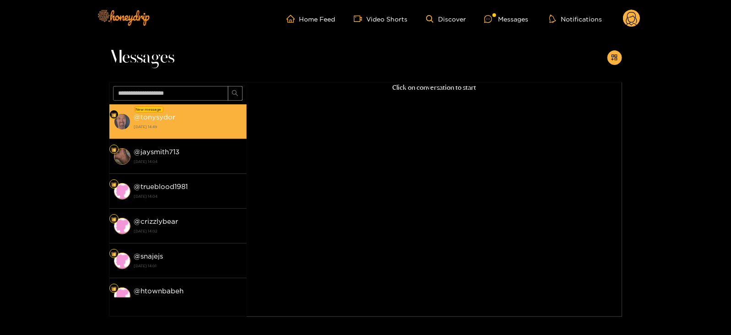 The height and width of the screenshot is (335, 731). What do you see at coordinates (142, 58) in the screenshot?
I see `span: Messages` at bounding box center [142, 58].